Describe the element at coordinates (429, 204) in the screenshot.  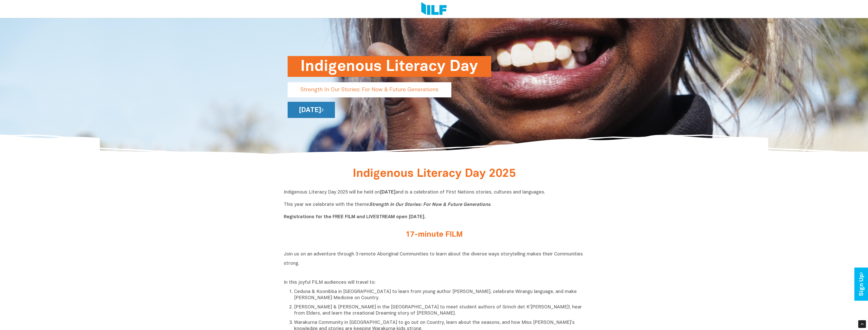
I see `i: Strength In Our Stories: For Now & Future Generations` at that location.